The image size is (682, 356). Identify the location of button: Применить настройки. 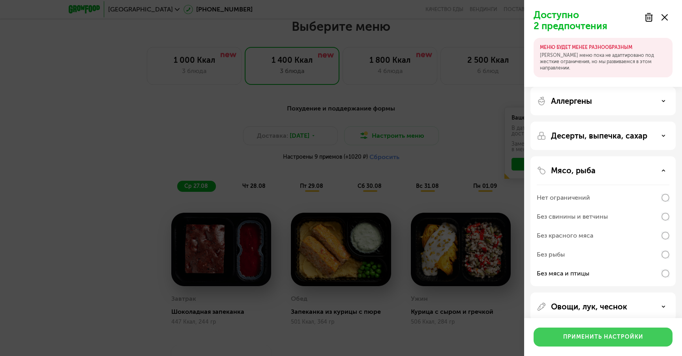
(603, 337).